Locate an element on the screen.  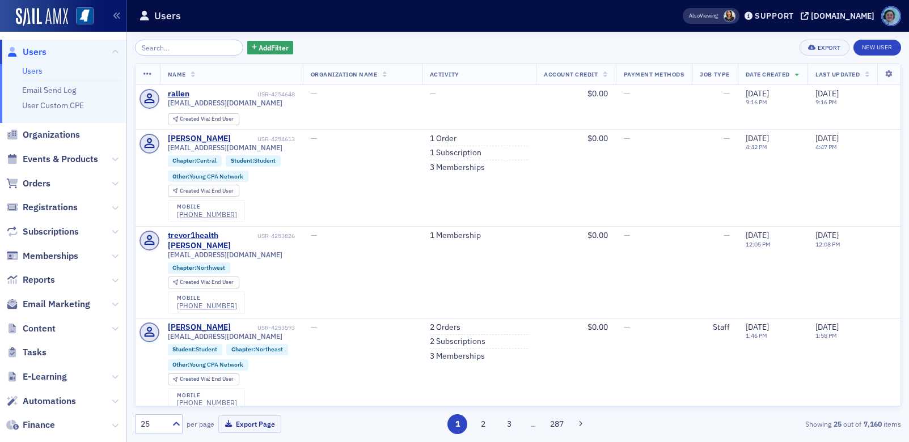
span: Orders is located at coordinates (36, 184).